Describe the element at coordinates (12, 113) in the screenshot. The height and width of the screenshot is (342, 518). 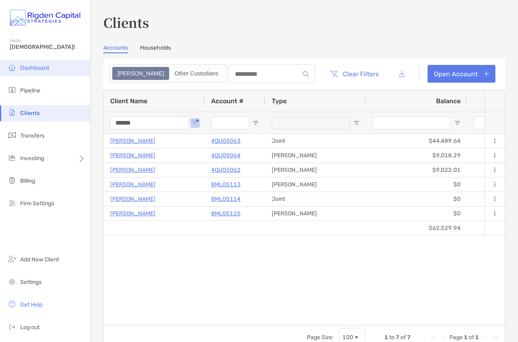
I see `img: clients icon` at that location.